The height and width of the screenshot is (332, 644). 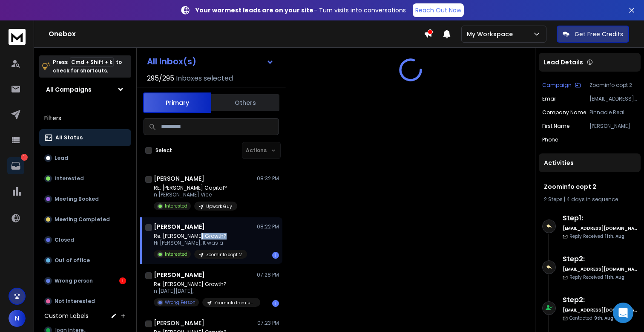 I want to click on p: All Status, so click(x=69, y=138).